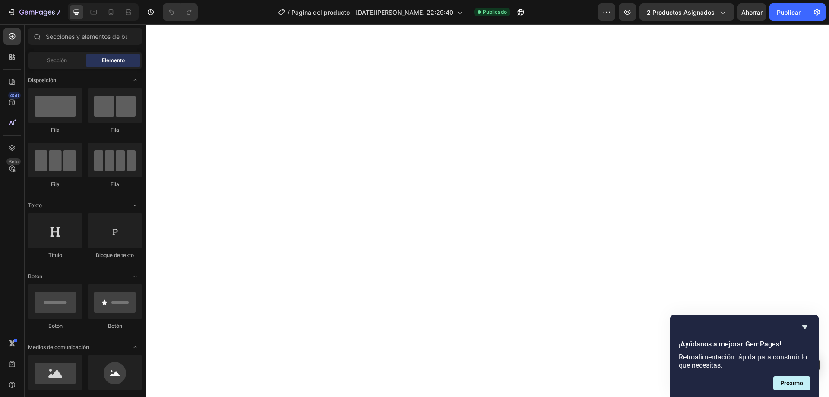 The width and height of the screenshot is (829, 397). What do you see at coordinates (58, 347) in the screenshot?
I see `font: Medios de comunicación` at bounding box center [58, 347].